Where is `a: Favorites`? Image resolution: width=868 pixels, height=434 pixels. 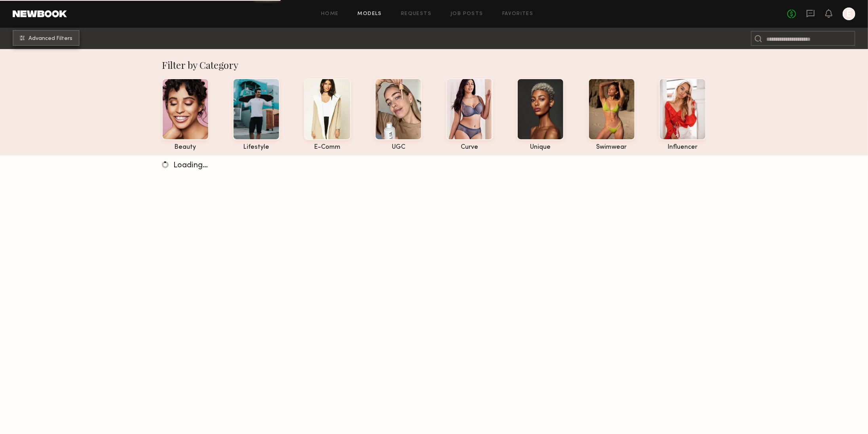
a: Favorites is located at coordinates (518, 14).